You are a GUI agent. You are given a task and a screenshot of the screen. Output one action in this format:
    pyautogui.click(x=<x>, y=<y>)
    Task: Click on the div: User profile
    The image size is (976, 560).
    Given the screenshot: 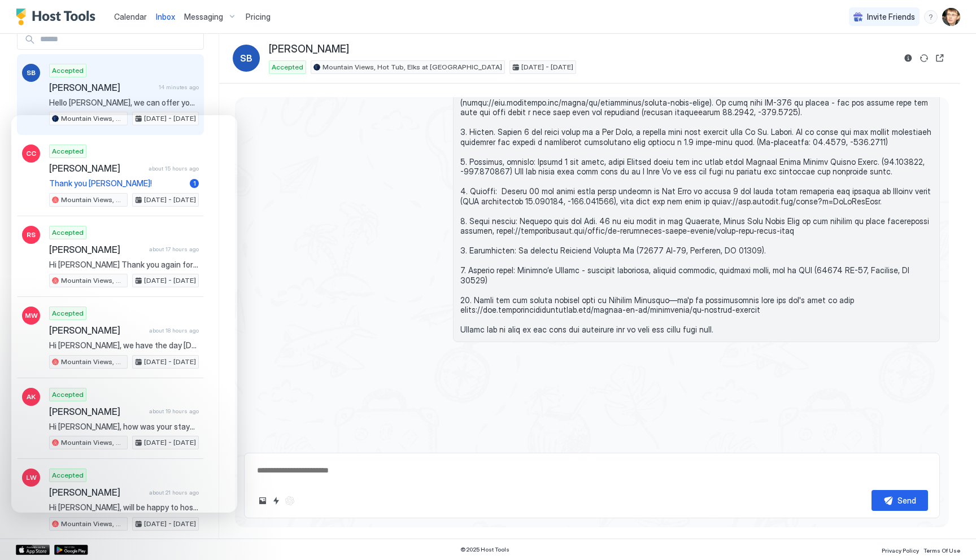 What is the action you would take?
    pyautogui.click(x=951, y=17)
    